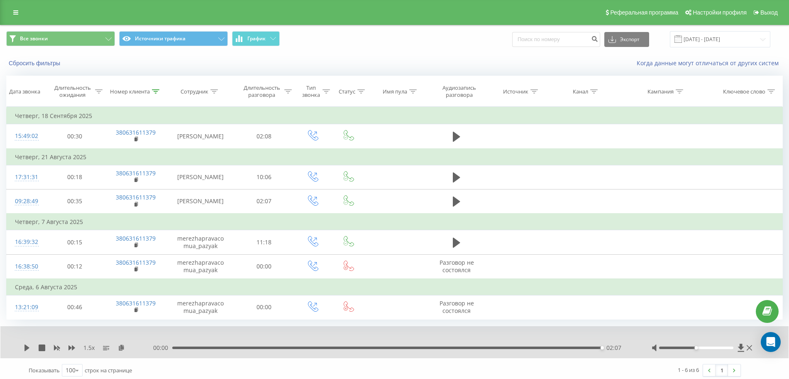  I want to click on td: 10:06, so click(264, 177).